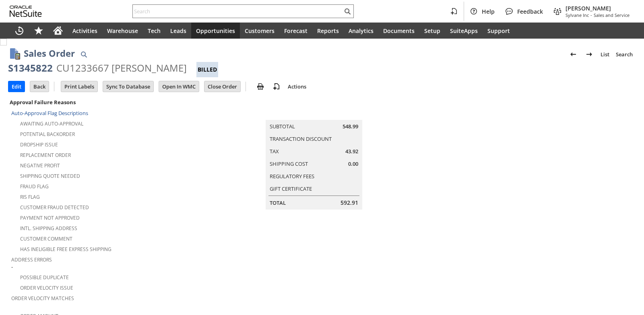 The height and width of the screenshot is (315, 644). Describe the element at coordinates (215, 31) in the screenshot. I see `span: Opportunities` at that location.